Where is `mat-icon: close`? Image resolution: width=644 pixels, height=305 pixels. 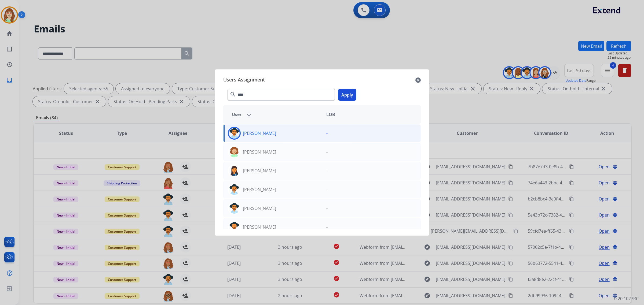
mat-icon: close is located at coordinates (418, 80).